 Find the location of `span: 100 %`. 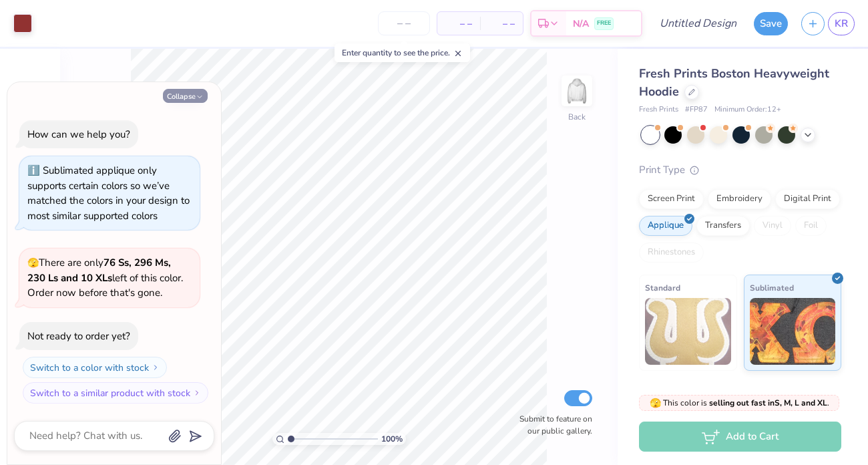

span: 100 % is located at coordinates (392, 439).